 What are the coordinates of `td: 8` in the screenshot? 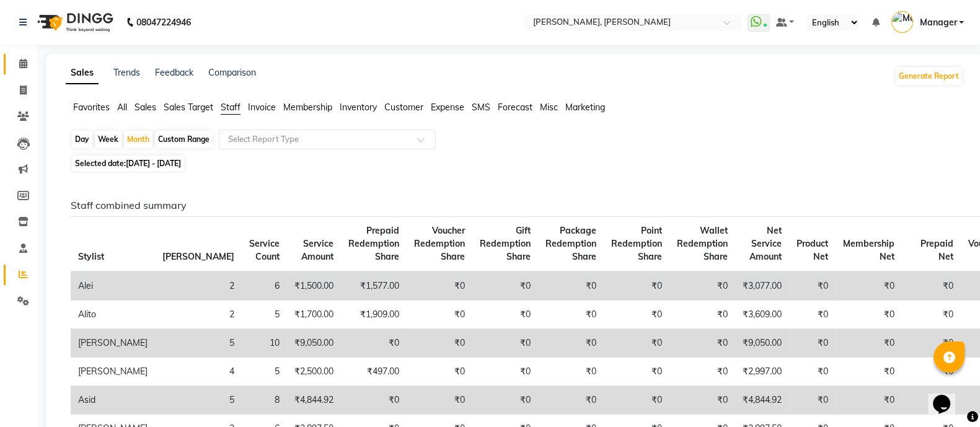 It's located at (264, 400).